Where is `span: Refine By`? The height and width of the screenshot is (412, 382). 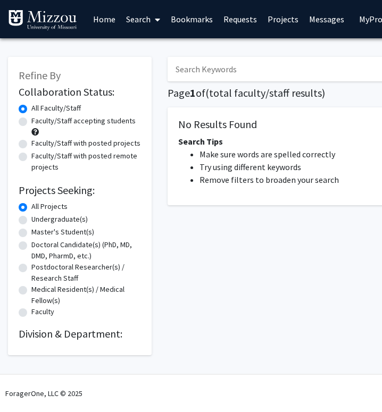 span: Refine By is located at coordinates (39, 75).